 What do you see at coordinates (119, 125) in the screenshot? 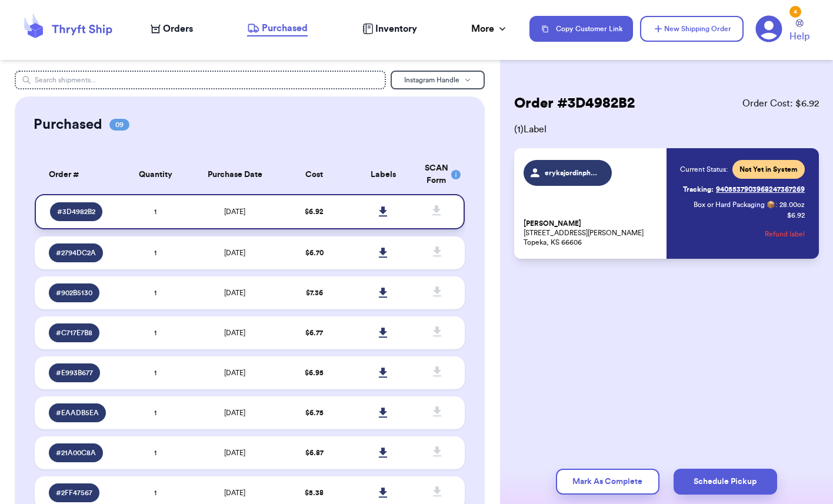
I see `span: 09` at bounding box center [119, 125].